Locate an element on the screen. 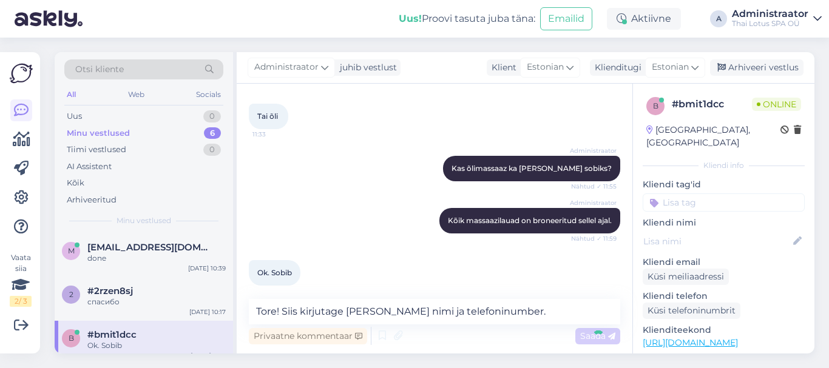  div: Küsi meiliaadressi is located at coordinates (686, 277).